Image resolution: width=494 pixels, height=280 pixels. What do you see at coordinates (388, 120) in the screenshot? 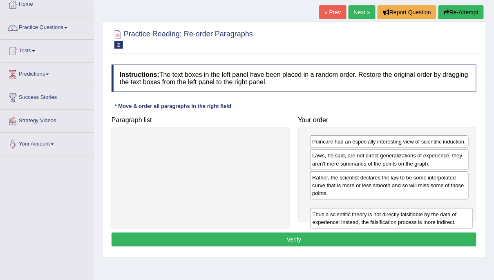
I see `h4: Your order` at bounding box center [388, 120].